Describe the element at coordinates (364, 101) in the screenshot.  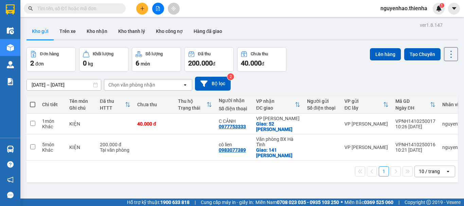
I see `div: VP gửi` at that location.